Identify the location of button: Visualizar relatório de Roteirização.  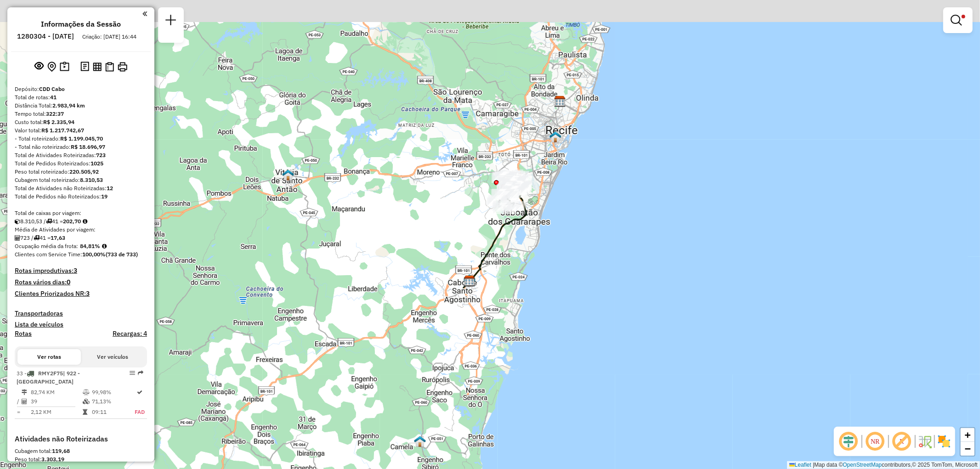
(97, 66).